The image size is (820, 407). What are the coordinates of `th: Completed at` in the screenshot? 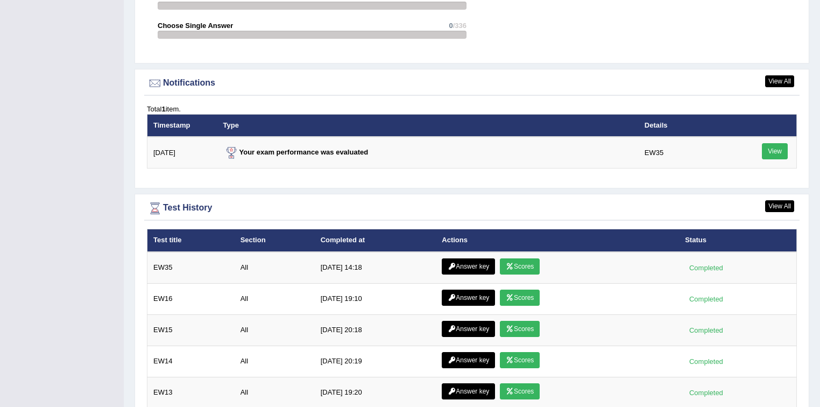 It's located at (375, 240).